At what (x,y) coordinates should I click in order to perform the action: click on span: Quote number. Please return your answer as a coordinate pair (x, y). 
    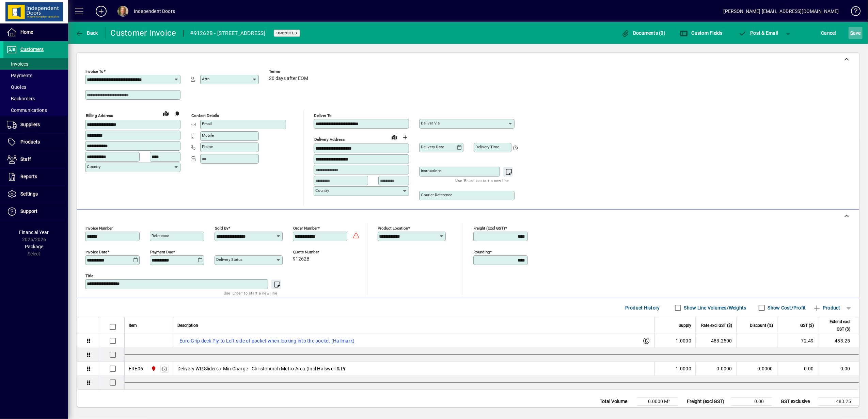
    Looking at the image, I should click on (313, 252).